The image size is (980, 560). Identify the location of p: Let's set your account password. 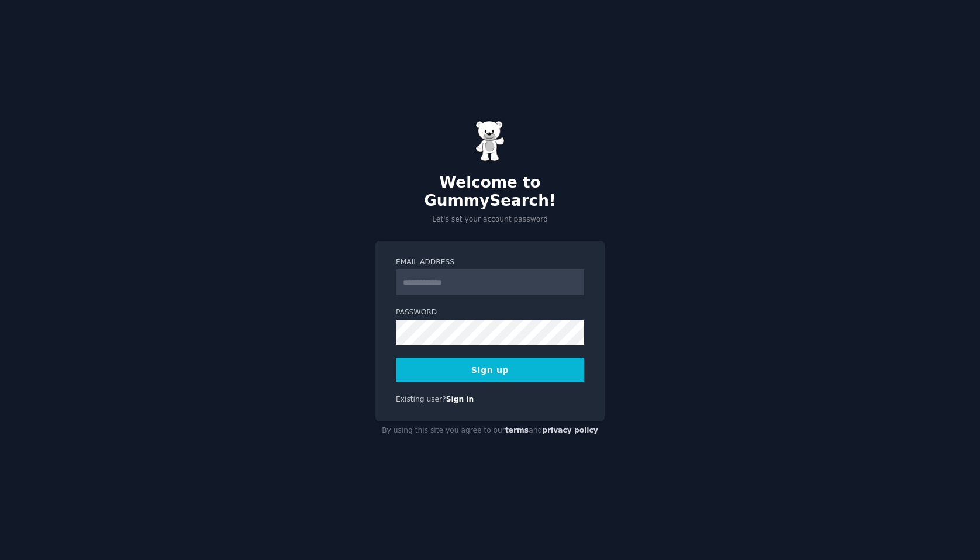
(490, 220).